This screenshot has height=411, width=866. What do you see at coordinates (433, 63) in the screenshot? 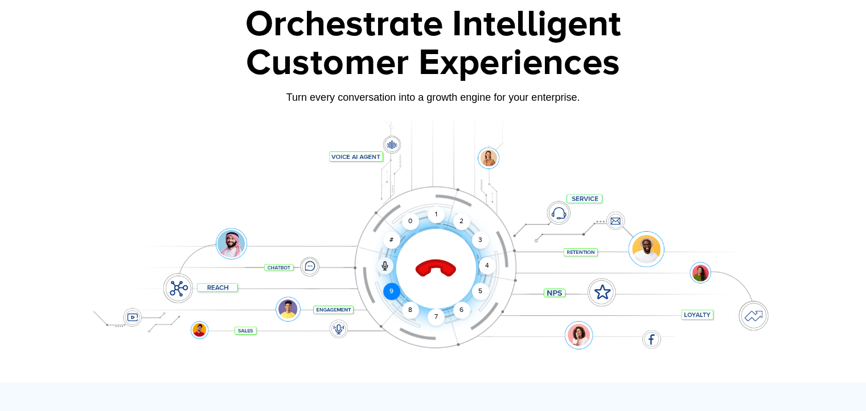
I see `div: Customer Experiences` at bounding box center [433, 63].